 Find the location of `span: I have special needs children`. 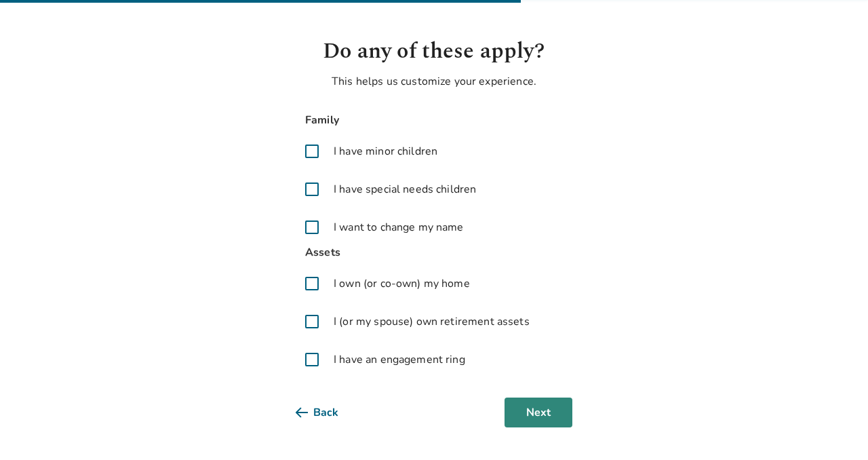

span: I have special needs children is located at coordinates (405, 189).